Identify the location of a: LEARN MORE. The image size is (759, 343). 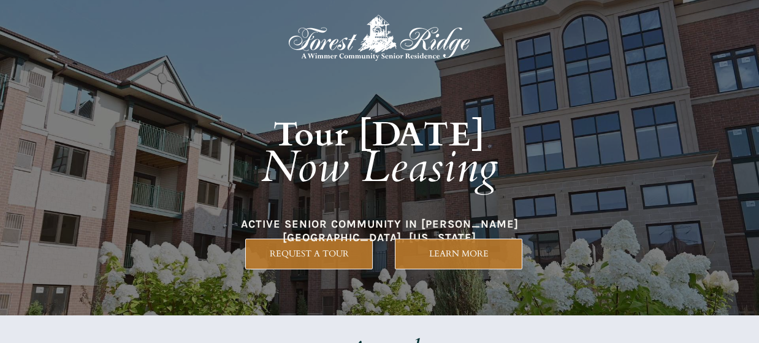
(459, 254).